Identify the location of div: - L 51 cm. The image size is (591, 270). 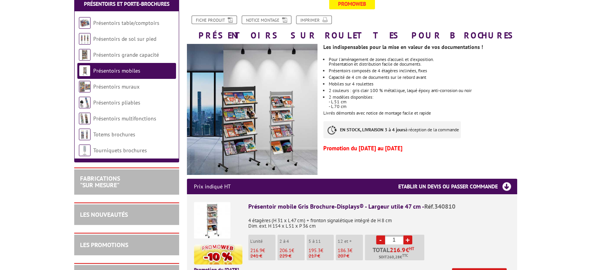
(423, 102).